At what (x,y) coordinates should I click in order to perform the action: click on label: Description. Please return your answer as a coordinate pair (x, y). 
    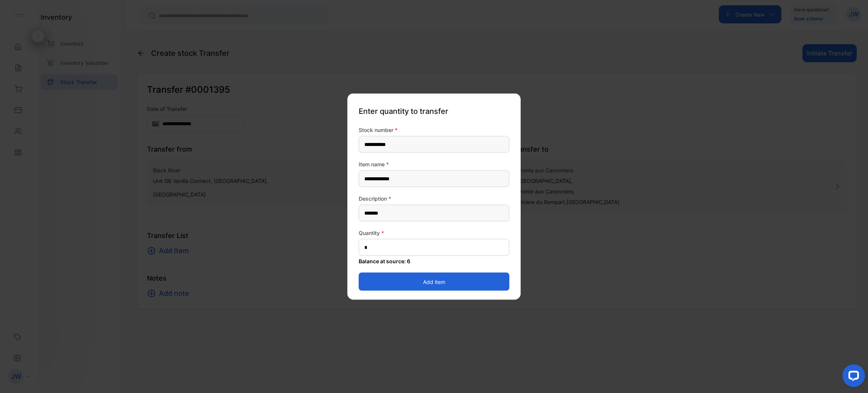
    Looking at the image, I should click on (434, 198).